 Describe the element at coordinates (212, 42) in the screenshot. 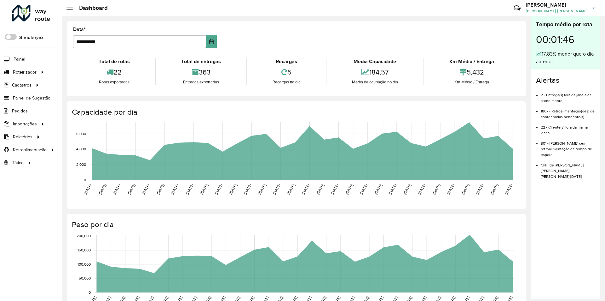

I see `button: Choose Date` at that location.